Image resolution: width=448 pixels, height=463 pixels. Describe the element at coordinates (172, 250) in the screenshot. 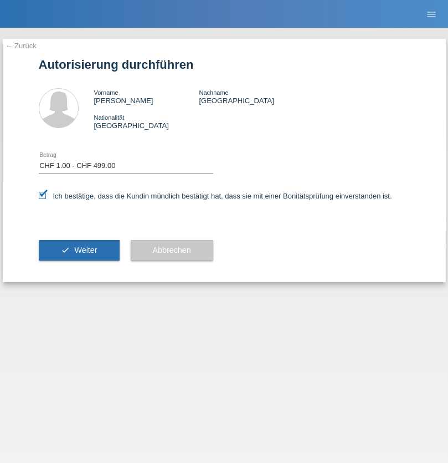

I see `span: Abbrechen` at that location.